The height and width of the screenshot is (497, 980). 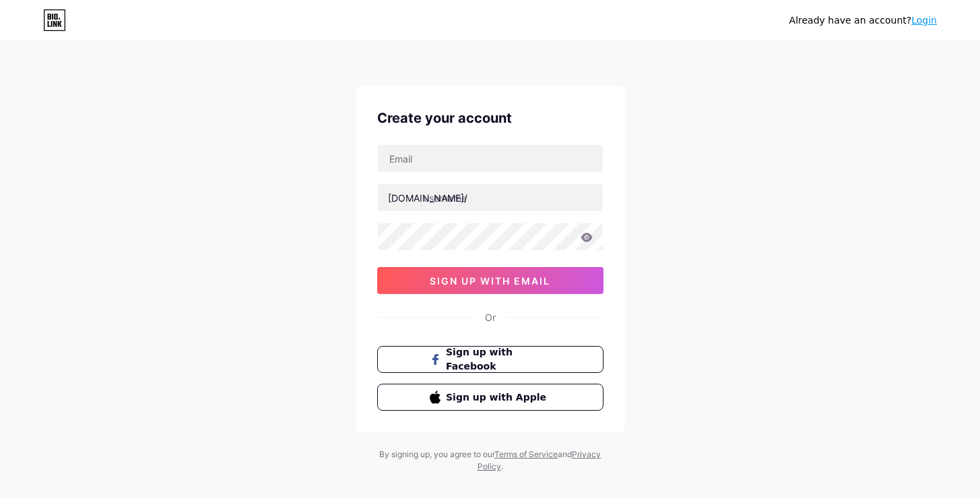 What do you see at coordinates (490, 460) in the screenshot?
I see `div: By signing up, you agree to our and .` at bounding box center [490, 460].